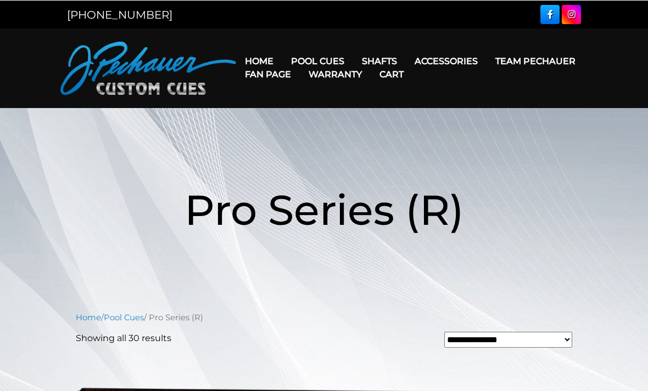 Image resolution: width=648 pixels, height=391 pixels. What do you see at coordinates (535, 60) in the screenshot?
I see `a: Team Pechauer` at bounding box center [535, 60].